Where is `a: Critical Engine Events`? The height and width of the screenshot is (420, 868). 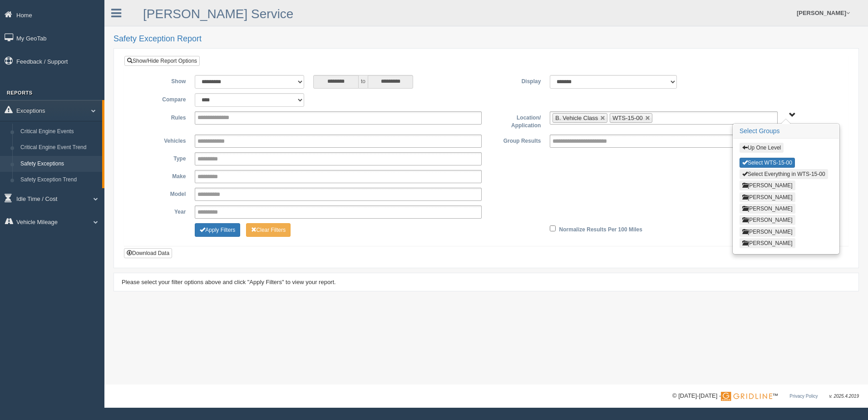 a: Critical Engine Events is located at coordinates (59, 132).